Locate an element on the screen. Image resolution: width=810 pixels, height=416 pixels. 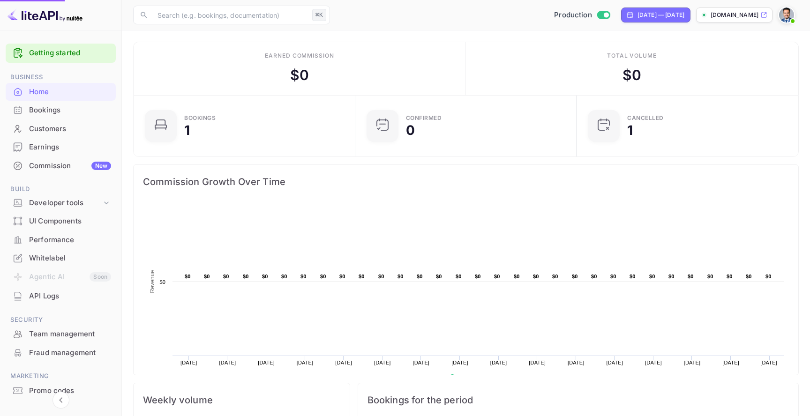
div: Switch to Sandbox mode is located at coordinates (582, 15).